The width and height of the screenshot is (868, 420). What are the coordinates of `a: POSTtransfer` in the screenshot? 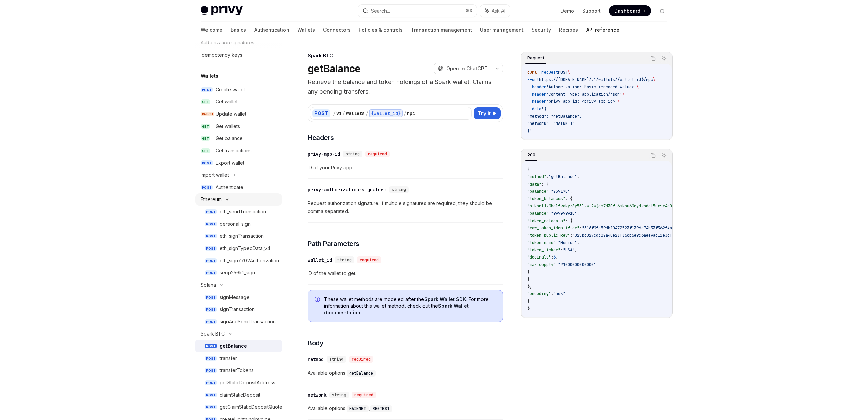 It's located at (239, 358).